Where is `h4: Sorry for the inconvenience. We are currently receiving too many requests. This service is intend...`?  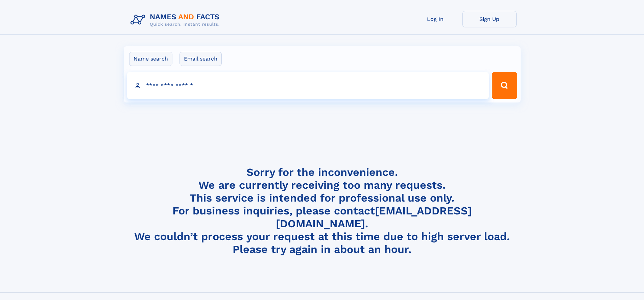
h4: Sorry for the inconvenience. We are currently receiving too many requests. This service is intend... is located at coordinates (322, 210).